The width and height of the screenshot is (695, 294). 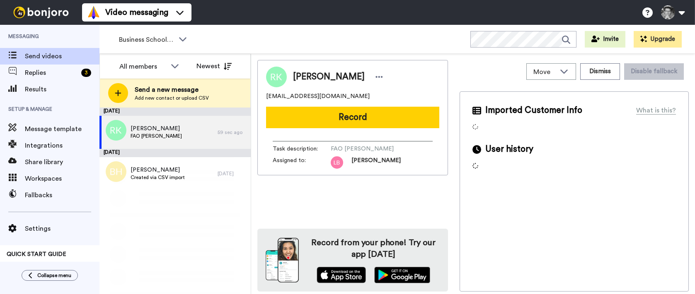 I want to click on img: Image of Ruqayya Khatun, so click(x=276, y=77).